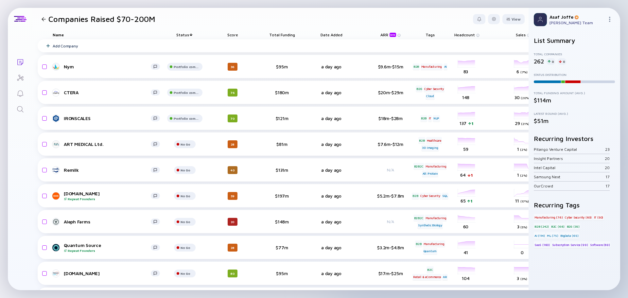  Describe the element at coordinates (182, 35) in the screenshot. I see `span: Status` at that location.